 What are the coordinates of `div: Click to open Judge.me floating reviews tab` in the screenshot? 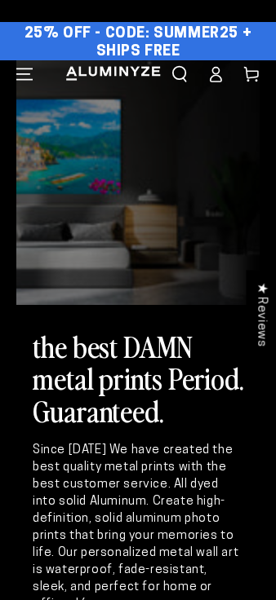 It's located at (260, 315).